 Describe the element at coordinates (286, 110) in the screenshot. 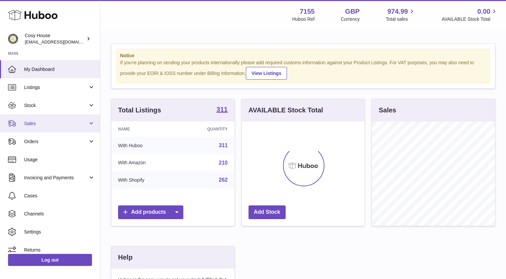

I see `h3: AVAILABLE Stock Total` at that location.